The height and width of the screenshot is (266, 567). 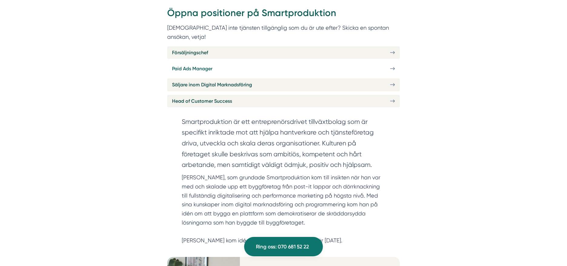 I want to click on span: Ring oss: 070 681 52 22, so click(x=282, y=246).